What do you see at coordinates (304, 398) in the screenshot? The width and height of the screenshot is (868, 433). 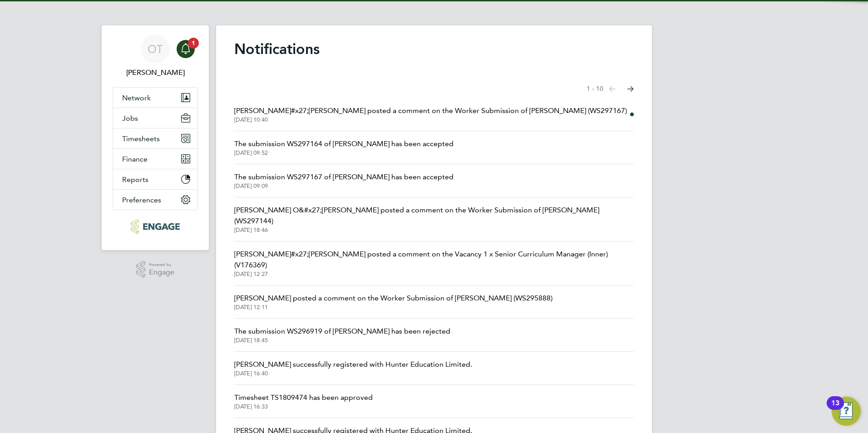 I see `span: Timesheet TS1809474 has been approved` at bounding box center [304, 398].